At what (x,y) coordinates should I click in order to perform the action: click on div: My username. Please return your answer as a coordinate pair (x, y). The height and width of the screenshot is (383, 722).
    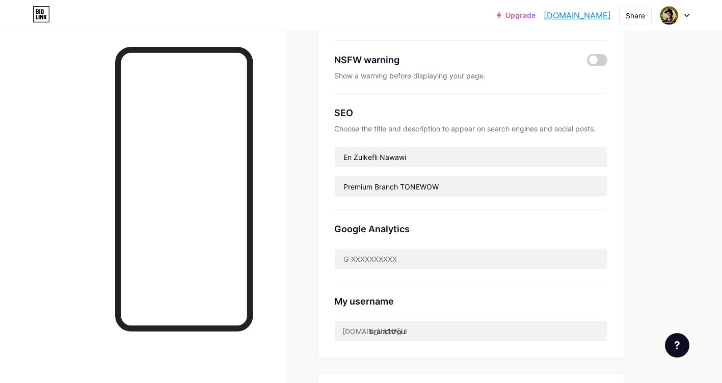
    Looking at the image, I should click on (471, 301).